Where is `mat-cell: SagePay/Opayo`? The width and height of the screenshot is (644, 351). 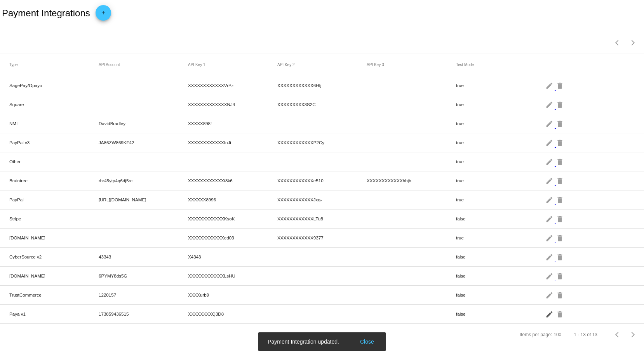
mat-cell: SagePay/Opayo is located at coordinates (54, 85).